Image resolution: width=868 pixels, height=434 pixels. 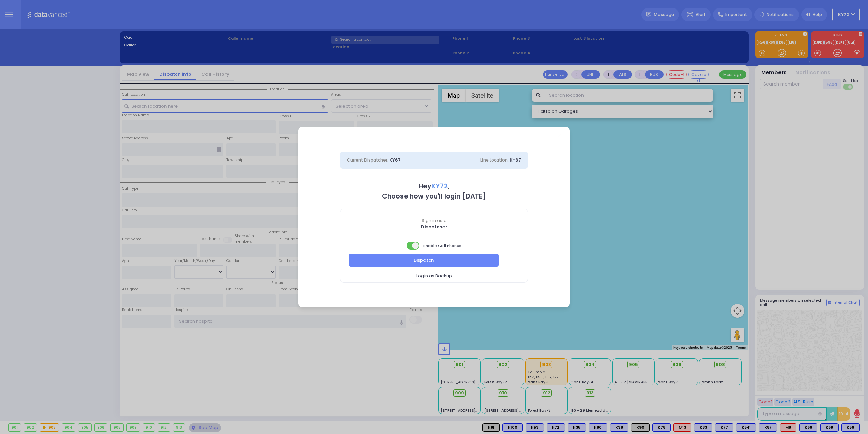 I want to click on span: KY72, so click(x=440, y=186).